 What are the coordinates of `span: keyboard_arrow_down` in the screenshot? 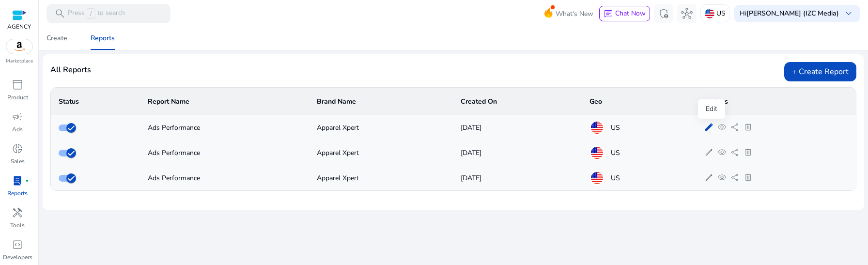 It's located at (849, 14).